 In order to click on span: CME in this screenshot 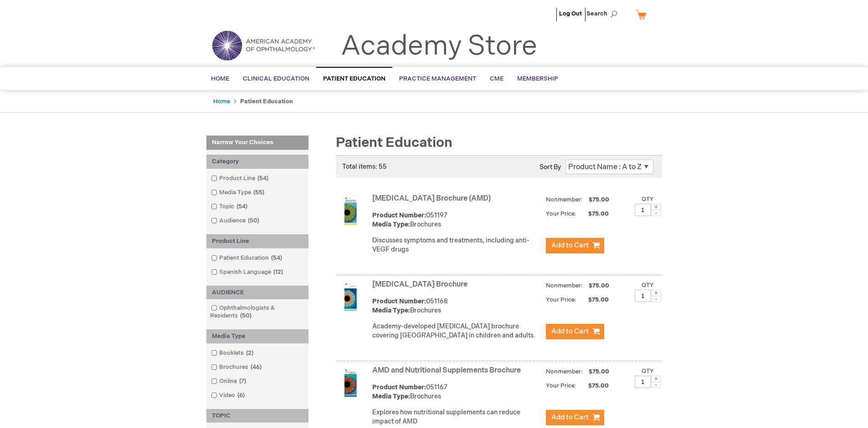, I will do `click(496, 79)`.